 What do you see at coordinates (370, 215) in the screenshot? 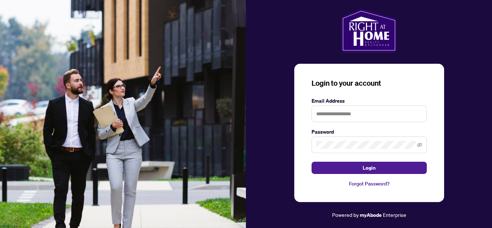
I see `a: myAbode` at bounding box center [370, 215].